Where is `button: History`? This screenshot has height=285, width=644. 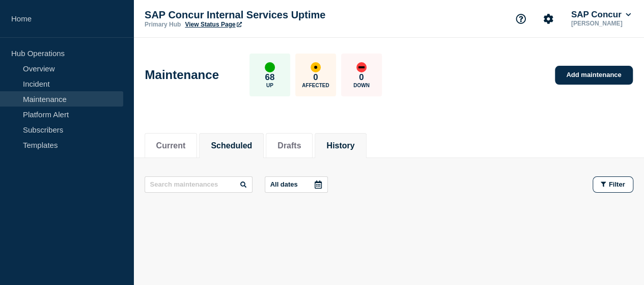
button: History is located at coordinates (340, 146).